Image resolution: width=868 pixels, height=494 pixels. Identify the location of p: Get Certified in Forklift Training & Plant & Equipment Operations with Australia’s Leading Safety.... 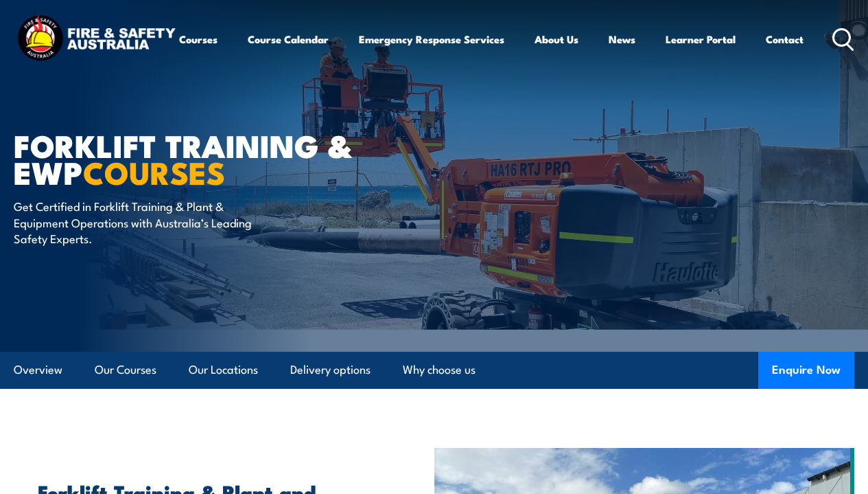
(139, 222).